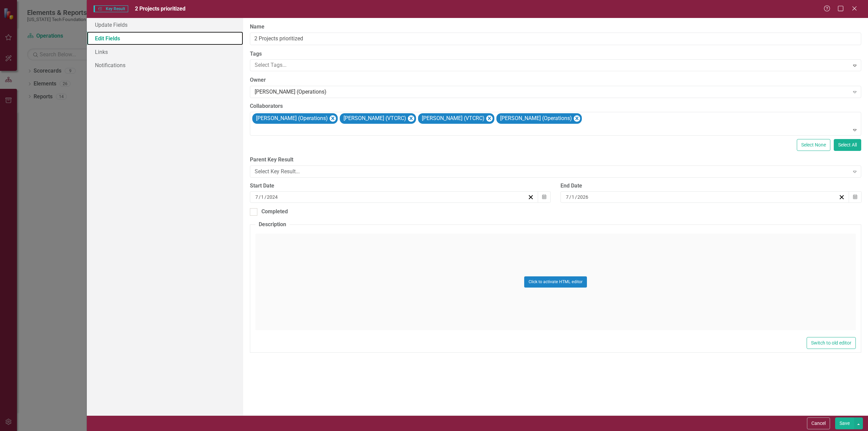 The image size is (868, 431). Describe the element at coordinates (555, 39) in the screenshot. I see `input: Key Result Name` at that location.